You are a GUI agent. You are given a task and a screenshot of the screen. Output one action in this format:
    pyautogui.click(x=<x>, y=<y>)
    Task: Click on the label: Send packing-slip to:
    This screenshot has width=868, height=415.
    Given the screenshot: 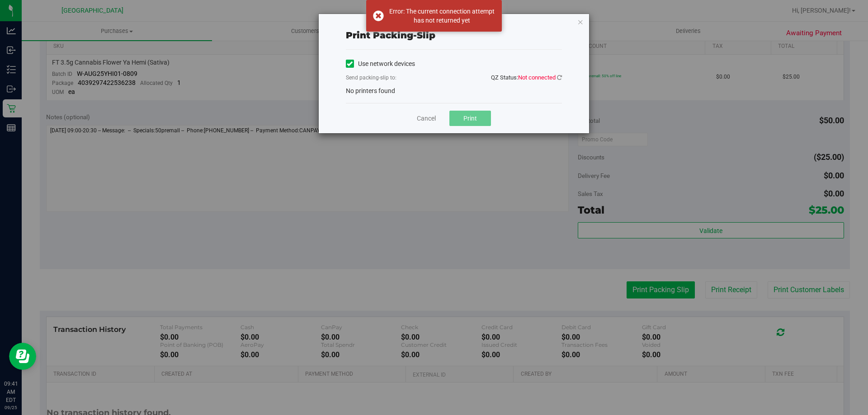 What is the action you would take?
    pyautogui.click(x=371, y=78)
    